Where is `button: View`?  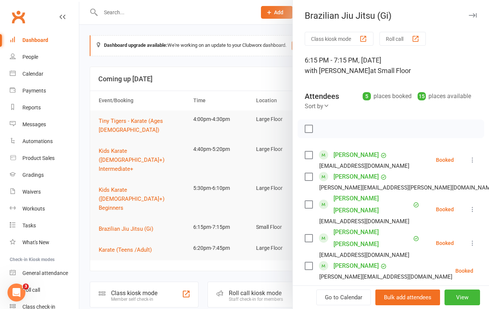
button: View is located at coordinates (462, 297).